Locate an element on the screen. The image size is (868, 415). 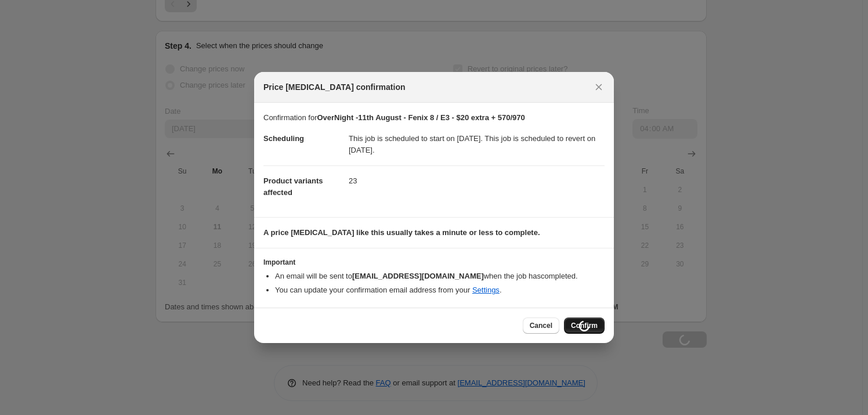
span: Scheduling is located at coordinates (284, 138).